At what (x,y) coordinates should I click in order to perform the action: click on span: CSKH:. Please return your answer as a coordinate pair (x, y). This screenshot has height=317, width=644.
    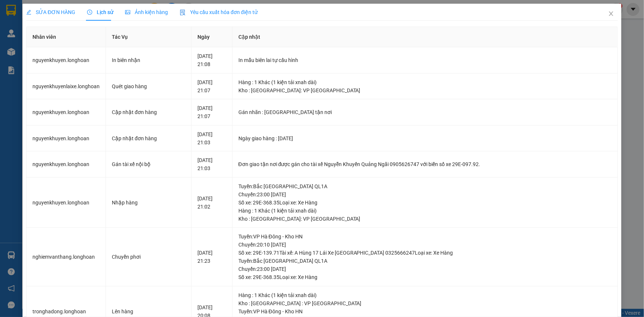
    Looking at the image, I should click on (87, 43).